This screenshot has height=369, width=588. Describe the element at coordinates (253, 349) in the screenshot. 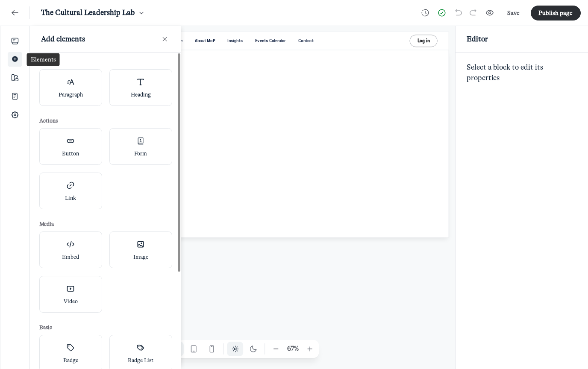

I see `svg: Dark` at that location.